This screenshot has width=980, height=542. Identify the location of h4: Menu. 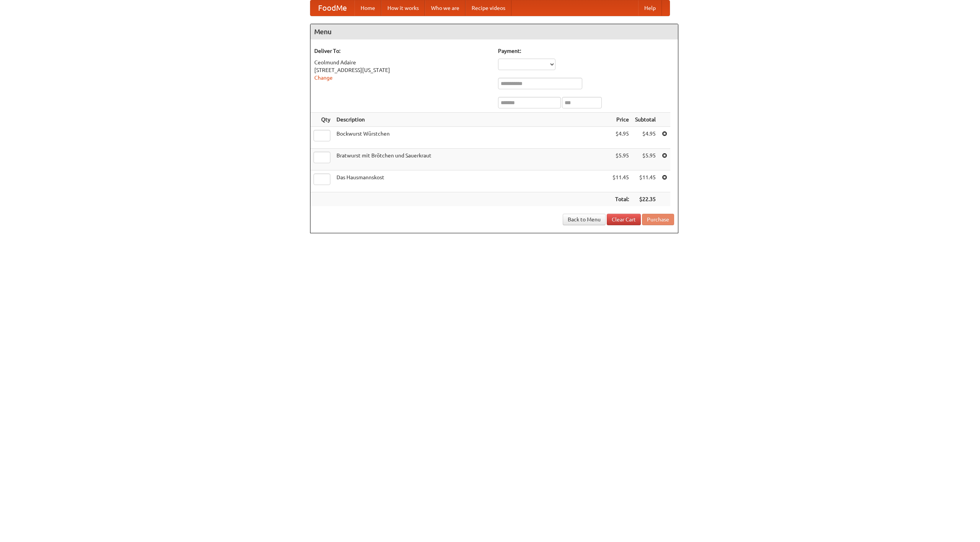
(494, 32).